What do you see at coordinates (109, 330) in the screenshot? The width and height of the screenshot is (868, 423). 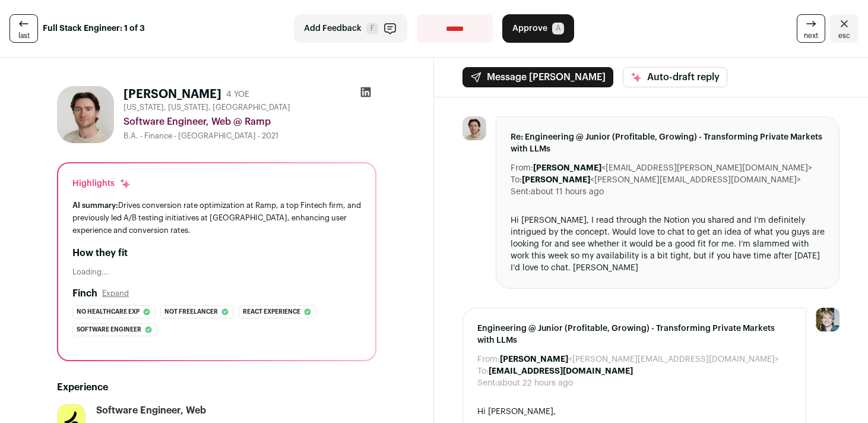 I see `span: Software engineer` at bounding box center [109, 330].